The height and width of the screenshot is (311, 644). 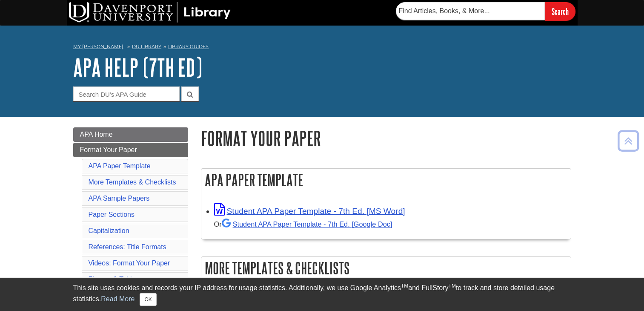 I want to click on a: APA Help (7th Ed), so click(x=138, y=68).